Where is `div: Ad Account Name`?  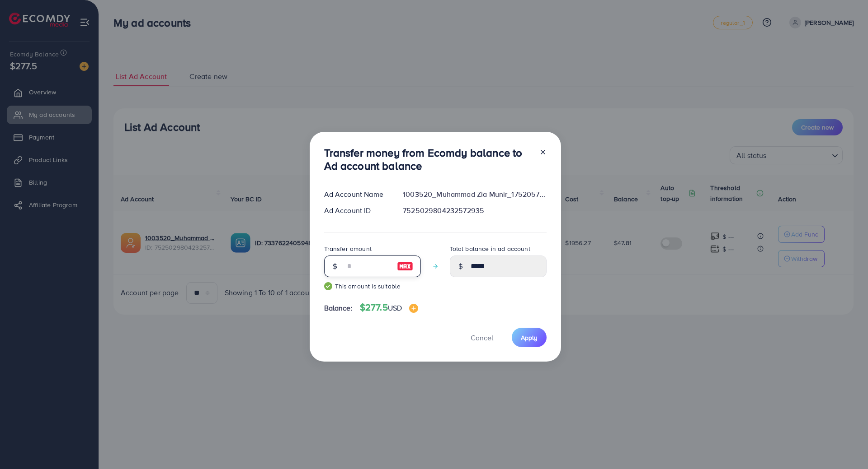 div: Ad Account Name is located at coordinates (356, 194).